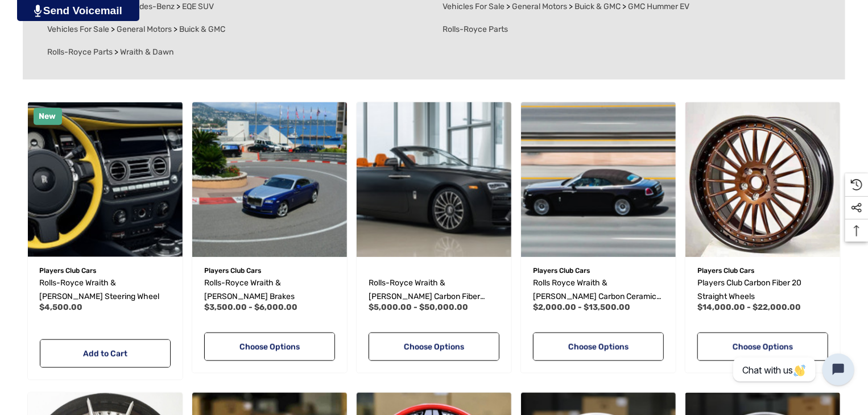 The image size is (868, 415). What do you see at coordinates (197, 7) in the screenshot?
I see `a: EQE SUV` at bounding box center [197, 7].